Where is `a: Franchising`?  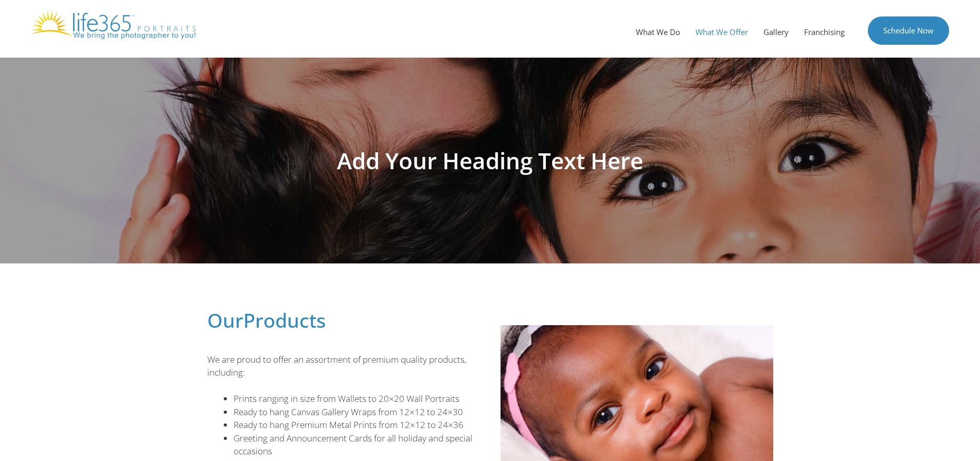
a: Franchising is located at coordinates (824, 32).